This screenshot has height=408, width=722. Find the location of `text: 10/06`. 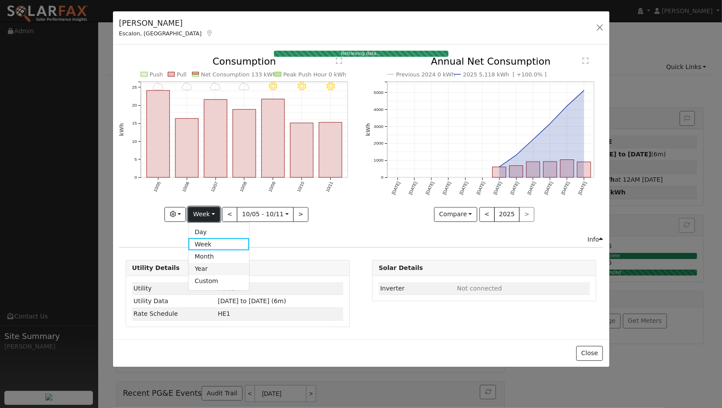

text: 10/06 is located at coordinates (185, 187).